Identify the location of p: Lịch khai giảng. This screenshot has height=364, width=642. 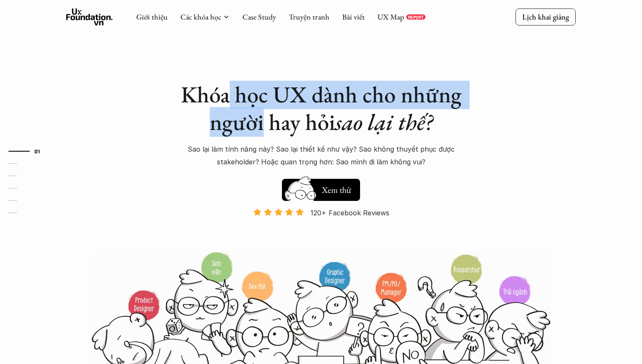
(546, 17).